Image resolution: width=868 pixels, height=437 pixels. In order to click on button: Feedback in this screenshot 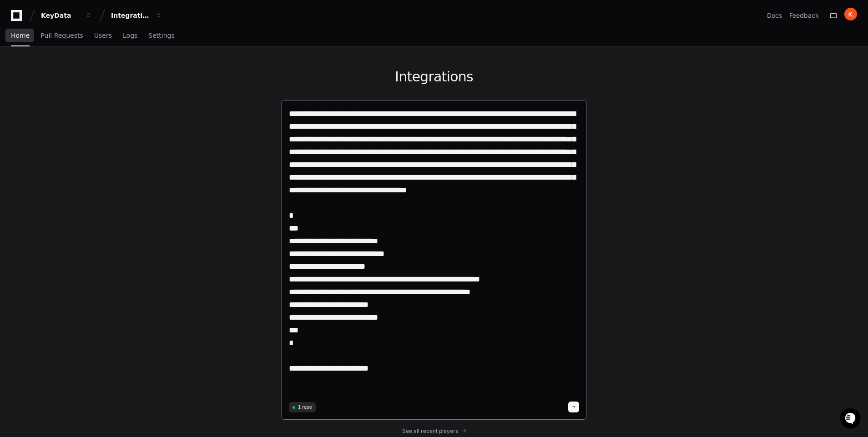, I will do `click(804, 16)`.